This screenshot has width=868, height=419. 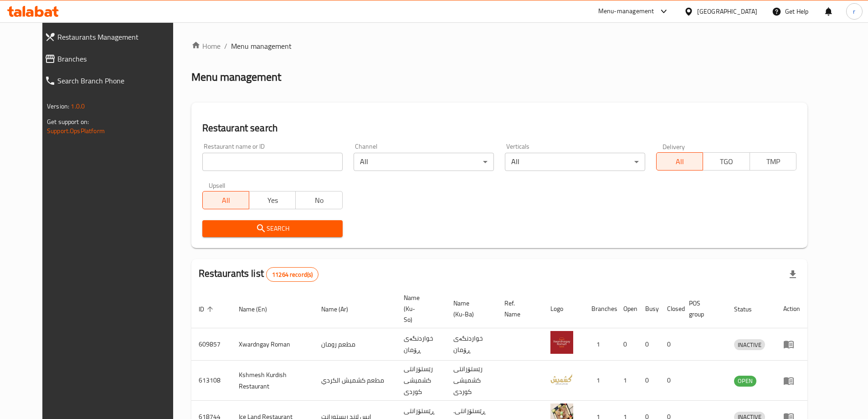 What do you see at coordinates (649, 308) in the screenshot?
I see `th: Busy` at bounding box center [649, 308].